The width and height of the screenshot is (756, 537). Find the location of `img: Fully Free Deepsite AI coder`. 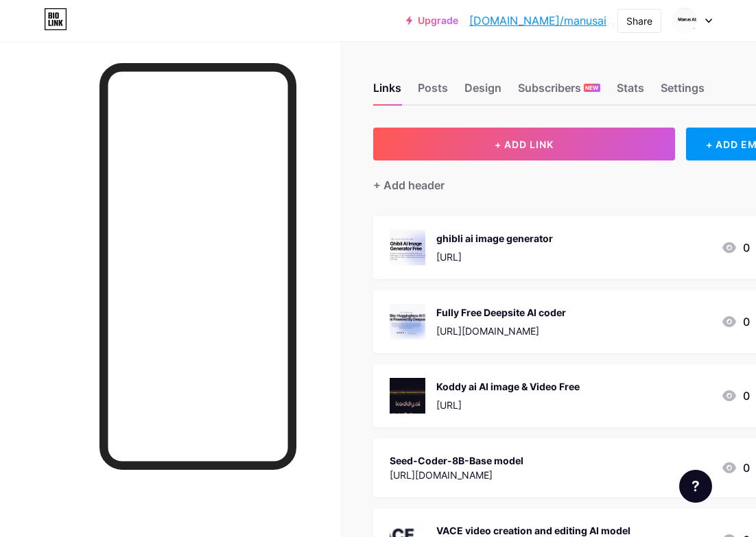

img: Fully Free Deepsite AI coder is located at coordinates (407, 322).